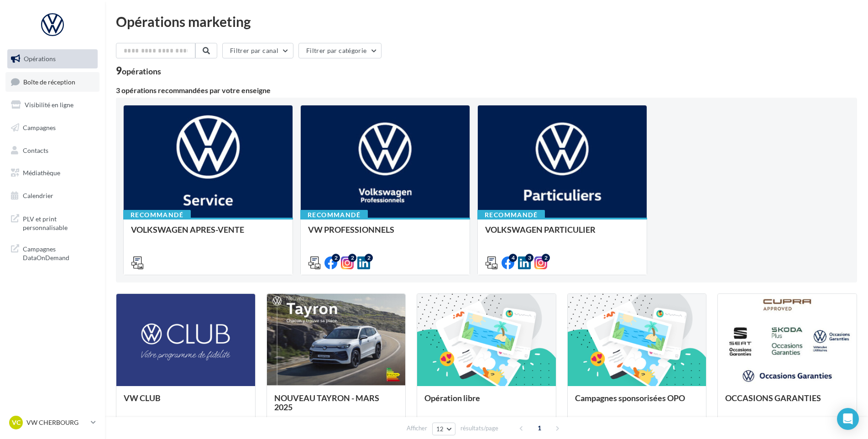 The width and height of the screenshot is (868, 439). What do you see at coordinates (58, 252) in the screenshot?
I see `span: Campagnes DataOnDemand` at bounding box center [58, 252].